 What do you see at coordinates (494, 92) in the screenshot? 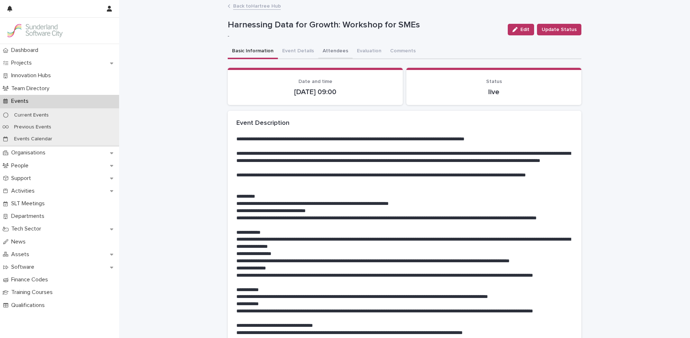
I see `p: live` at bounding box center [494, 92].